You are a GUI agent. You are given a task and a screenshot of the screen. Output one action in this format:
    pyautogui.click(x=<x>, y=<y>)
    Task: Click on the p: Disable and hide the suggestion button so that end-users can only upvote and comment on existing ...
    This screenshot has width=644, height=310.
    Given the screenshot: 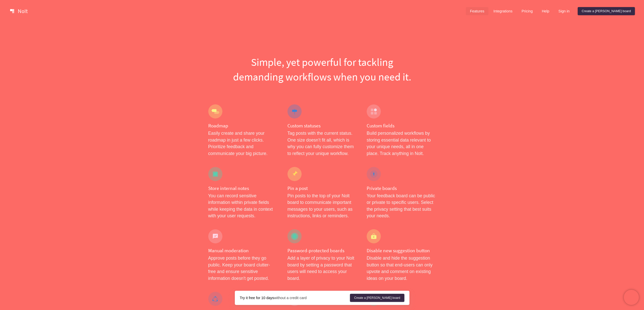 What is the action you would take?
    pyautogui.click(x=401, y=268)
    